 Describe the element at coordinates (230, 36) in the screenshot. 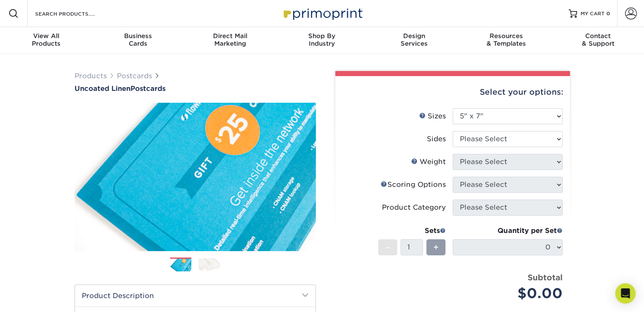

I see `span: Direct Mail` at that location.